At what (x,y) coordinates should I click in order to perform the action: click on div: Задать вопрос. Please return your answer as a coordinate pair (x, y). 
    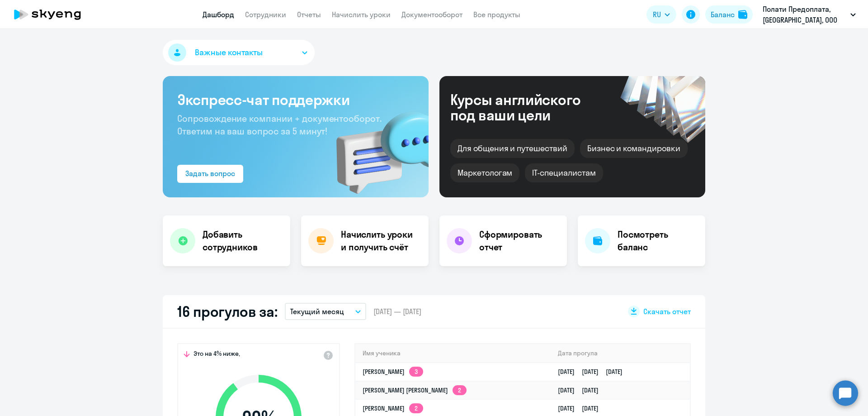
    Looking at the image, I should click on (210, 173).